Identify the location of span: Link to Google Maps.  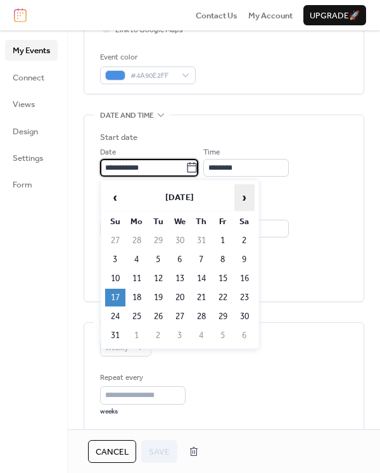
(149, 30).